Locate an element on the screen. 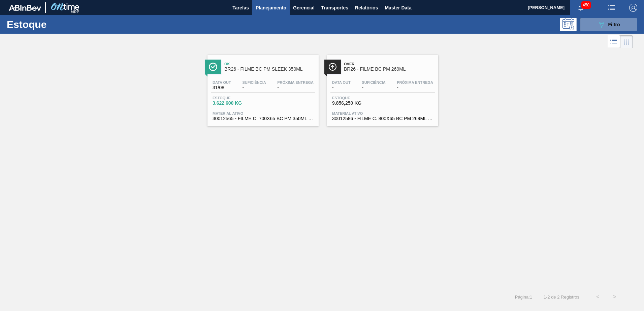 Image resolution: width=644 pixels, height=311 pixels. span: Gerencial is located at coordinates (304, 8).